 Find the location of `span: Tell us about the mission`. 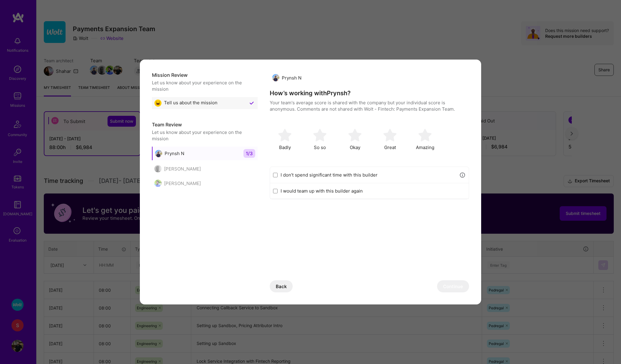

span: Tell us about the mission is located at coordinates (191, 103).